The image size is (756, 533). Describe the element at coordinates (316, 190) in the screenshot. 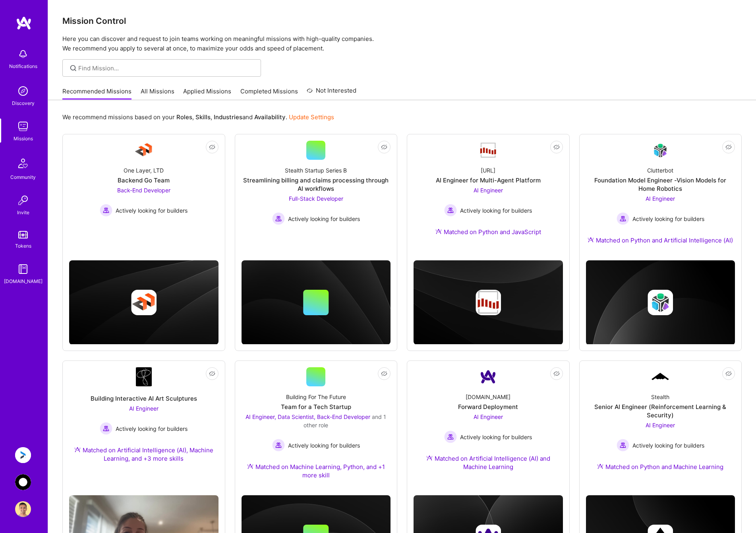

I see `a: Stealth Startup Series BStreamlining billing and claims processing through AI workflowsFull-Stack...` at that location.